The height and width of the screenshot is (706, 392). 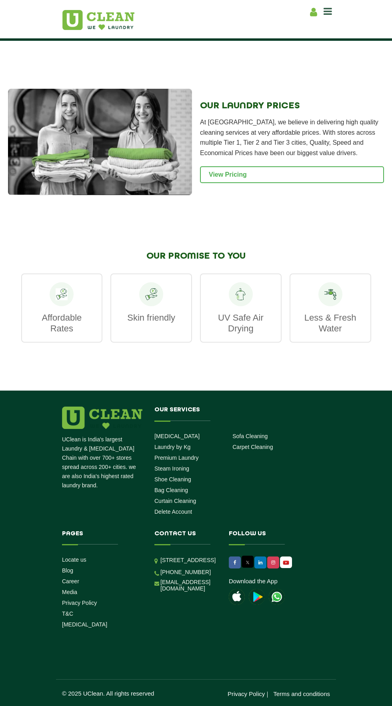 I want to click on h4: Contact us, so click(x=185, y=537).